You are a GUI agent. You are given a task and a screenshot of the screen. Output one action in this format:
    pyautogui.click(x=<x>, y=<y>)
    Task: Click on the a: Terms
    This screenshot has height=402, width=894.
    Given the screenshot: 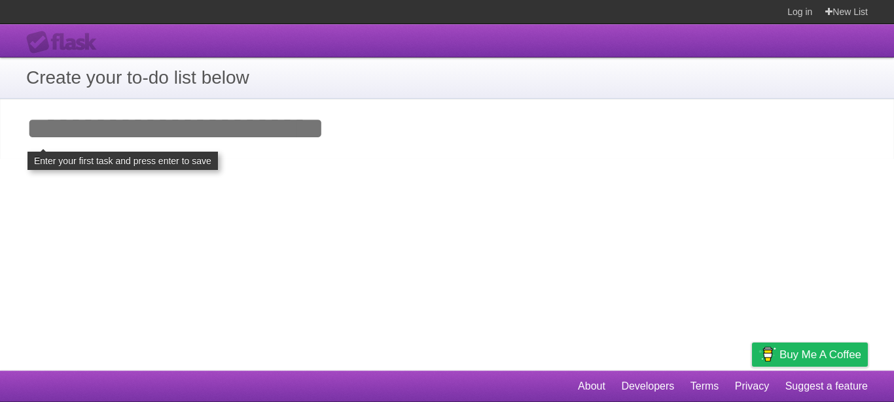 What is the action you would take?
    pyautogui.click(x=705, y=387)
    